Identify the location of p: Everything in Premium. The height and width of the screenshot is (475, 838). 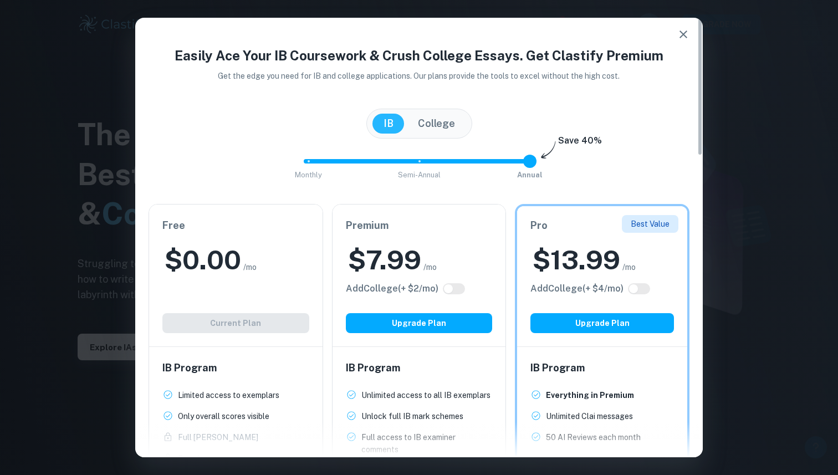
(589, 395).